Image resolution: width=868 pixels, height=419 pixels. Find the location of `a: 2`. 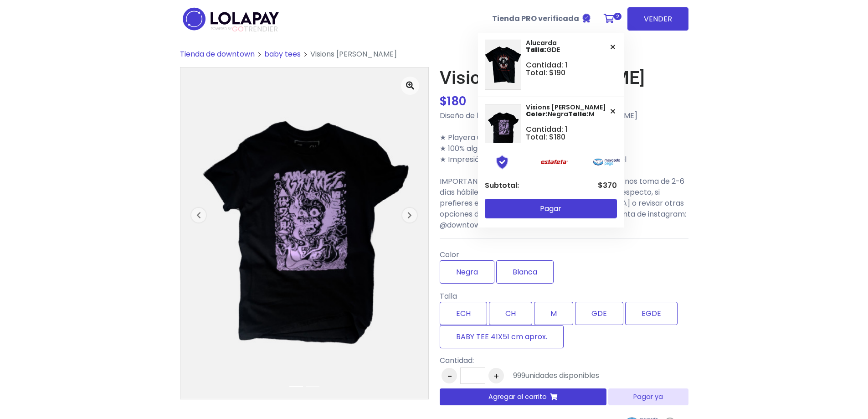

a: 2 is located at coordinates (611, 19).